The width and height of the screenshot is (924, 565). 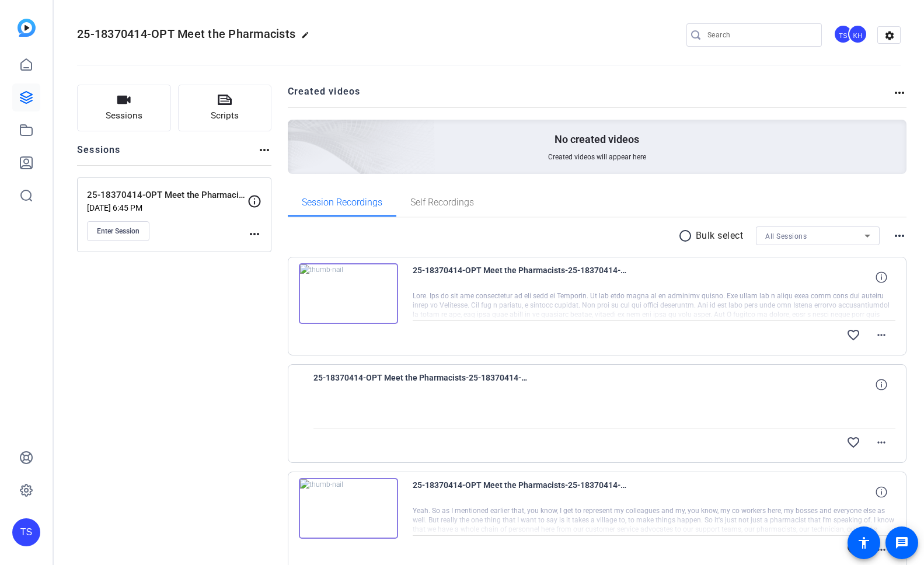 What do you see at coordinates (224, 108) in the screenshot?
I see `button: Scripts` at bounding box center [224, 108].